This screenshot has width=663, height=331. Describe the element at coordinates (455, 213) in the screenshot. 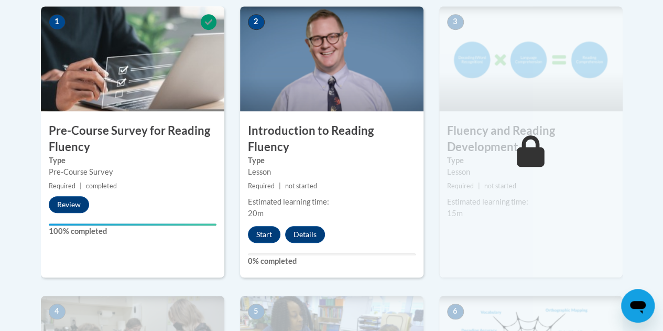

I see `span: 15m` at that location.